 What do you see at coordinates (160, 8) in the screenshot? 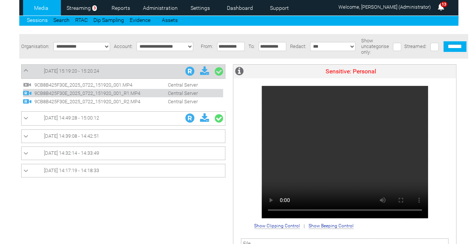
I see `a: Administration` at bounding box center [160, 8].